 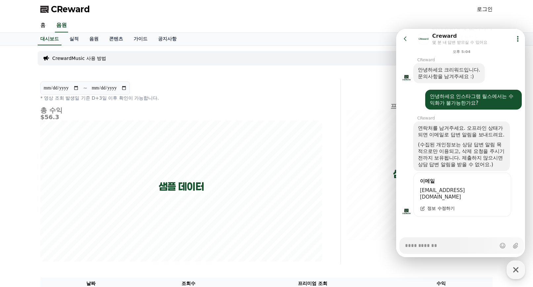 I want to click on button: 정보 수정하기, so click(x=41, y=180).